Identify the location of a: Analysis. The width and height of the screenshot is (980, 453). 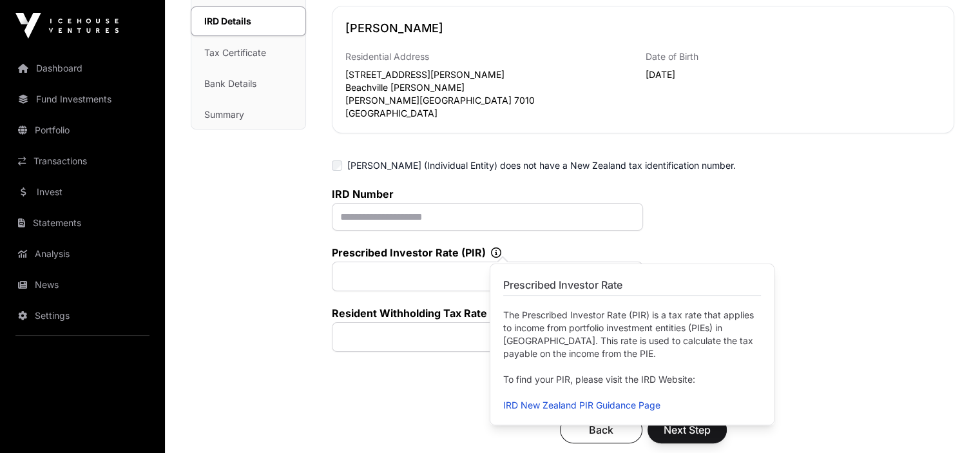
(82, 254).